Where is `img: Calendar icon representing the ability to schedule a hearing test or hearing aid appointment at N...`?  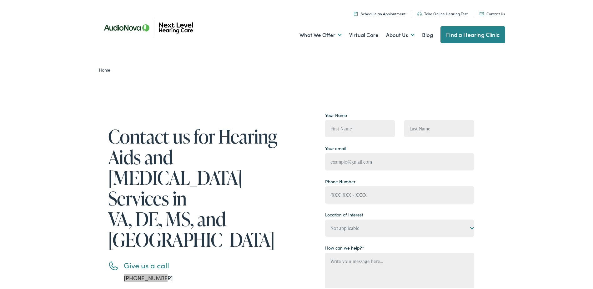 img: Calendar icon representing the ability to schedule a hearing test or hearing aid appointment at N... is located at coordinates (356, 12).